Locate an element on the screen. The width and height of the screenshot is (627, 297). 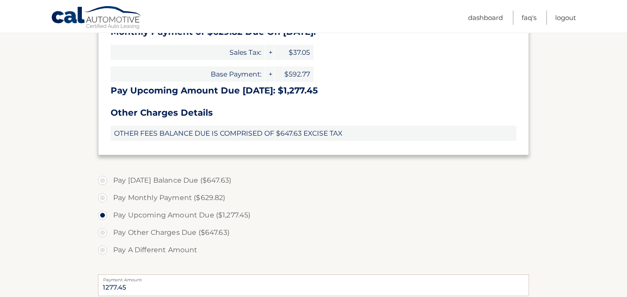
label: Pay Monthly Payment ($629.82) is located at coordinates (313, 198).